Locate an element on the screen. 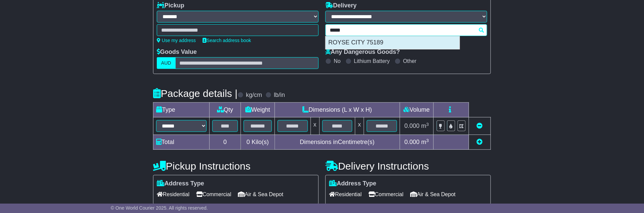 The height and width of the screenshot is (213, 644). td: Kilo(s) is located at coordinates (257, 142).